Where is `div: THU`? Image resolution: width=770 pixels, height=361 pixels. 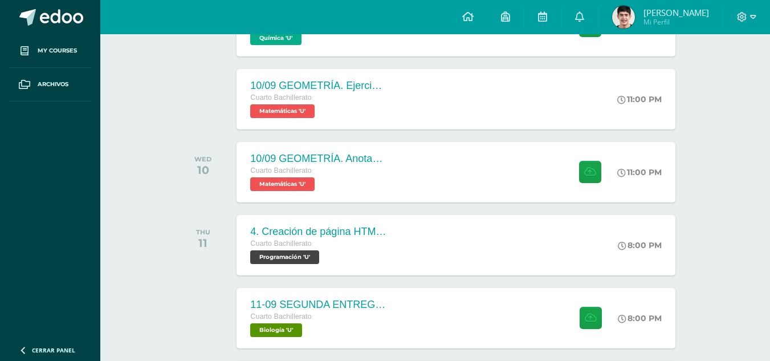 div: THU is located at coordinates (203, 232).